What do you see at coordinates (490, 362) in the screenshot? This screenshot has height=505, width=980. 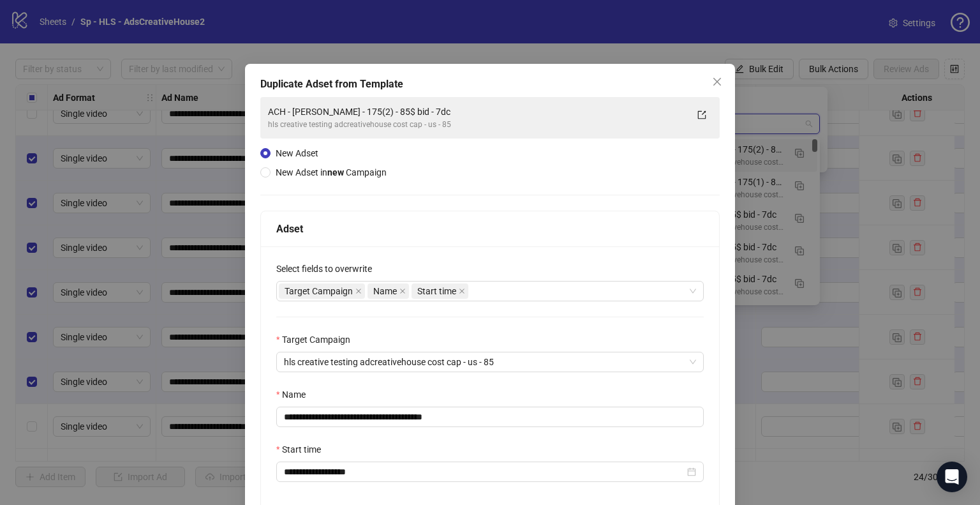 I see `span: hls creative testing adcreativehouse cost cap - us - 85` at bounding box center [490, 362].